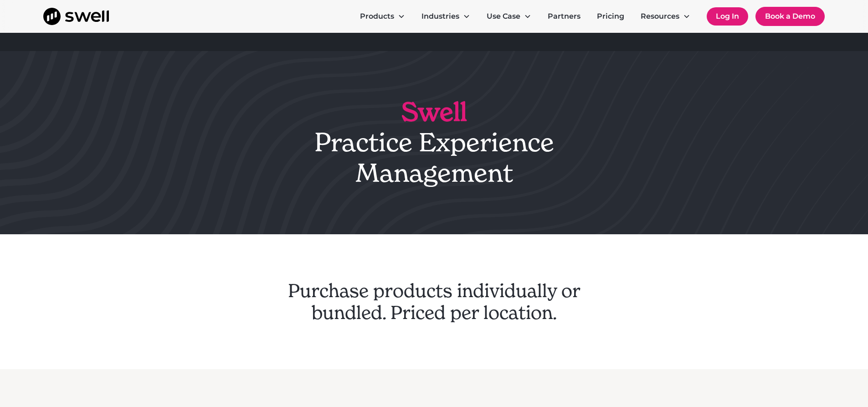  Describe the element at coordinates (434, 112) in the screenshot. I see `strong: Swell` at that location.